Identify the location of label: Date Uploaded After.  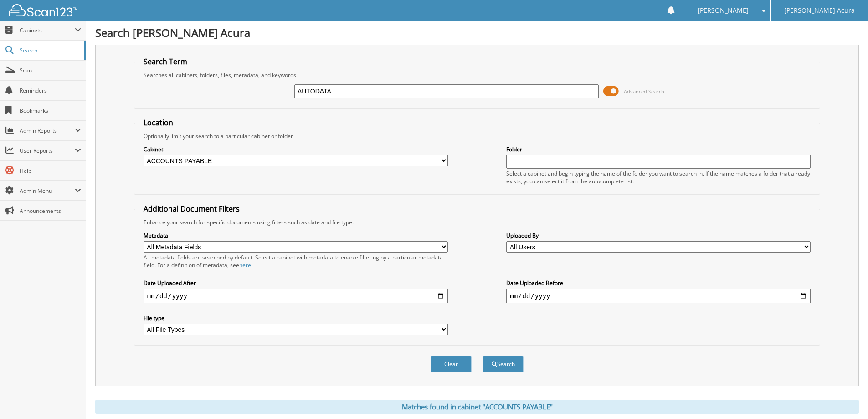
(296, 282).